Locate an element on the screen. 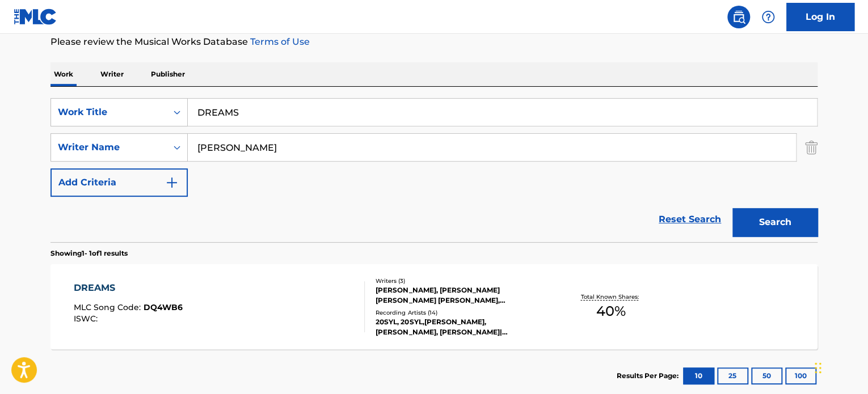 The image size is (868, 394). div: Writer Name is located at coordinates (109, 148).